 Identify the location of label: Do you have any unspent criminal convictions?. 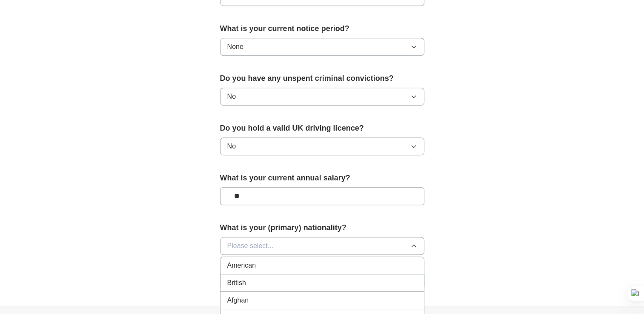
(322, 78).